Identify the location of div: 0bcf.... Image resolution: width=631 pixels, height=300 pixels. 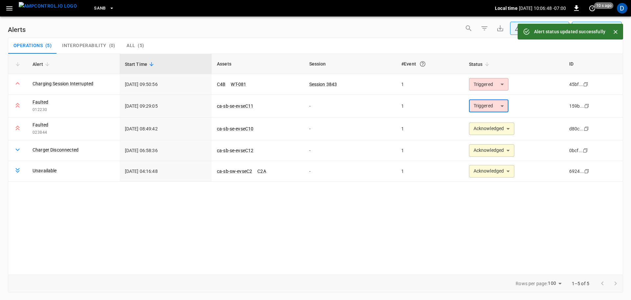
(576, 150).